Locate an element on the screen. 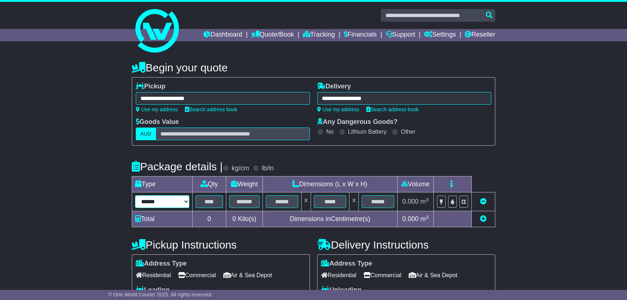 The image size is (627, 300). td: Type is located at coordinates (162, 184).